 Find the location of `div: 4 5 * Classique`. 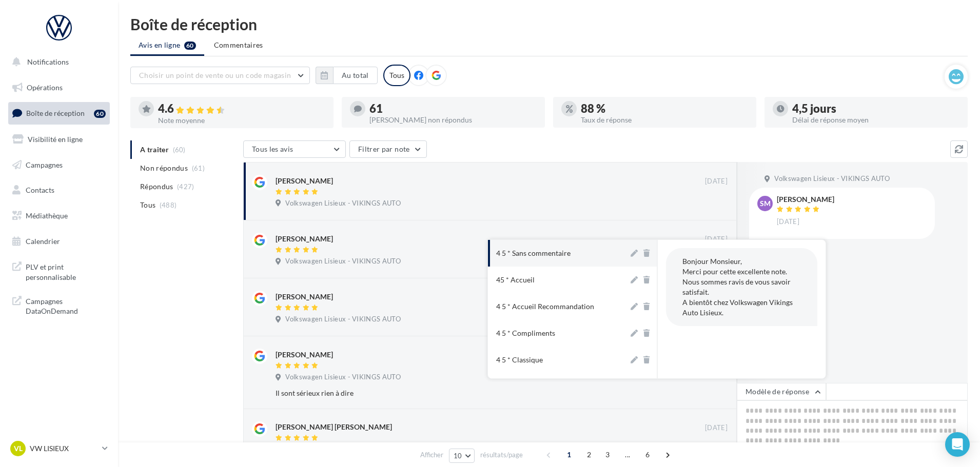

div: 4 5 * Classique is located at coordinates (519, 360).